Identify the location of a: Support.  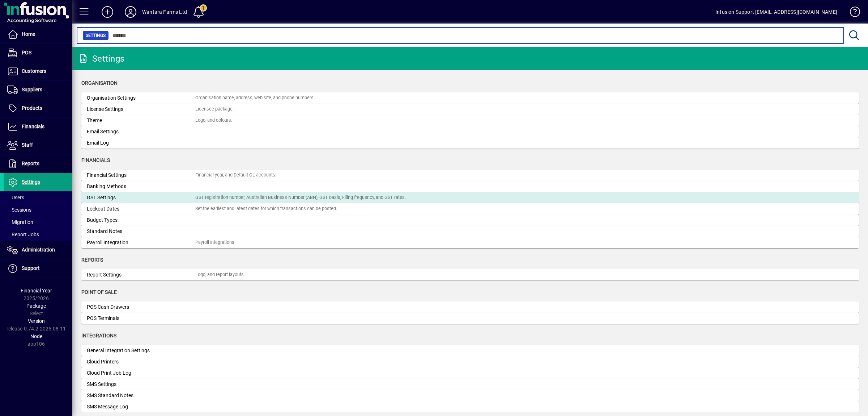
(38, 268).